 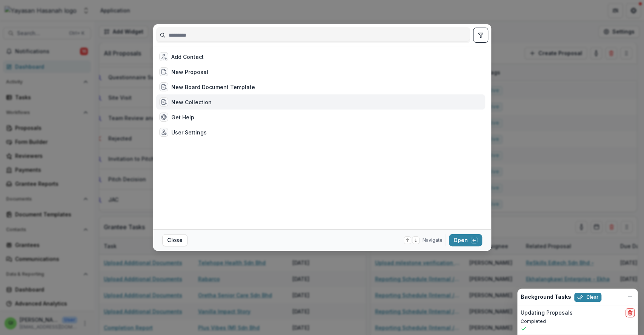 What do you see at coordinates (190, 72) in the screenshot?
I see `div: New Proposal` at bounding box center [190, 72].